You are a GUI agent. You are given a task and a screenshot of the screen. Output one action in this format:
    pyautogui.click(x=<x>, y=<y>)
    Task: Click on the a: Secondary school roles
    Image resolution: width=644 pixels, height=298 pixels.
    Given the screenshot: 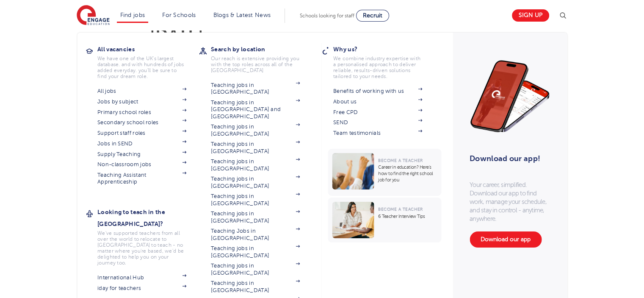 What is the action you would take?
    pyautogui.click(x=142, y=123)
    